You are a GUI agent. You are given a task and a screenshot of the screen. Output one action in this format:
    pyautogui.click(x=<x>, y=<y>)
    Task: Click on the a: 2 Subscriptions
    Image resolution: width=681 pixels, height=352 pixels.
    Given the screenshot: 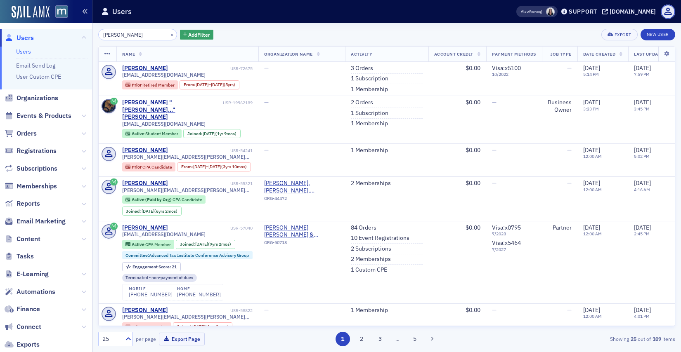 What is the action you would take?
    pyautogui.click(x=371, y=249)
    